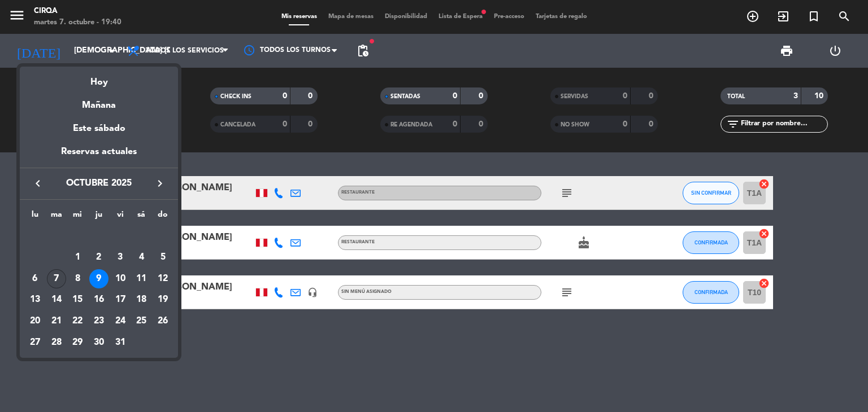  What do you see at coordinates (35, 279) in the screenshot?
I see `td: 6 de octubre de 2025` at bounding box center [35, 279].